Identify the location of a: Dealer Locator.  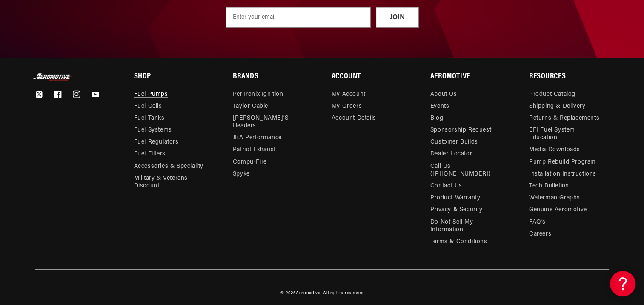
(452, 154).